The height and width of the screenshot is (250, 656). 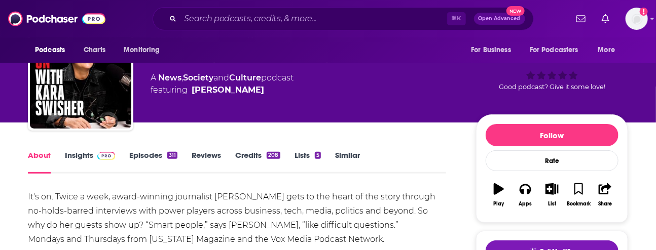 I want to click on a: Podchaser - Follow, Share and Rate Podcasts, so click(x=57, y=19).